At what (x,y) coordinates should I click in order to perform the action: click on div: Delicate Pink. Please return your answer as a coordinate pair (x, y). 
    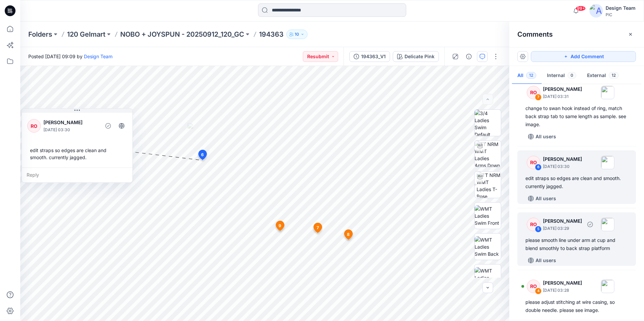
    Looking at the image, I should click on (419, 56).